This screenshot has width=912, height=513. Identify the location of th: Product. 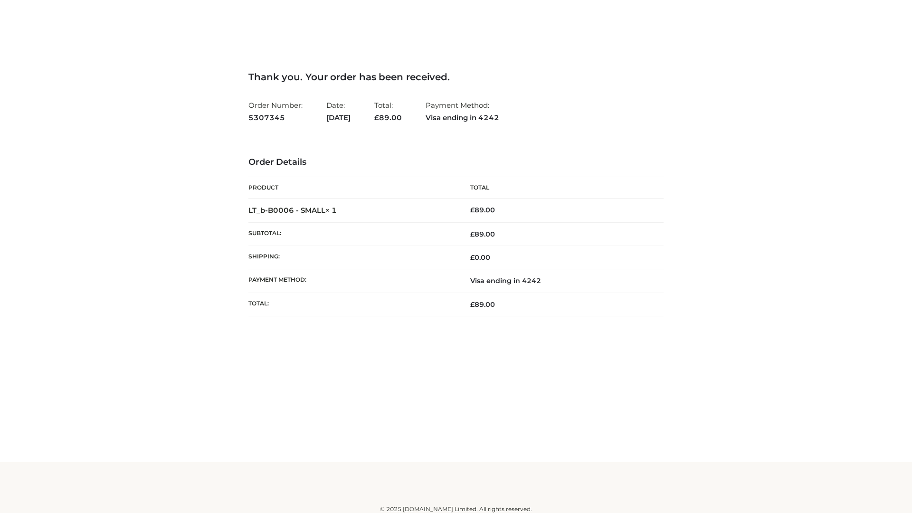
(352, 188).